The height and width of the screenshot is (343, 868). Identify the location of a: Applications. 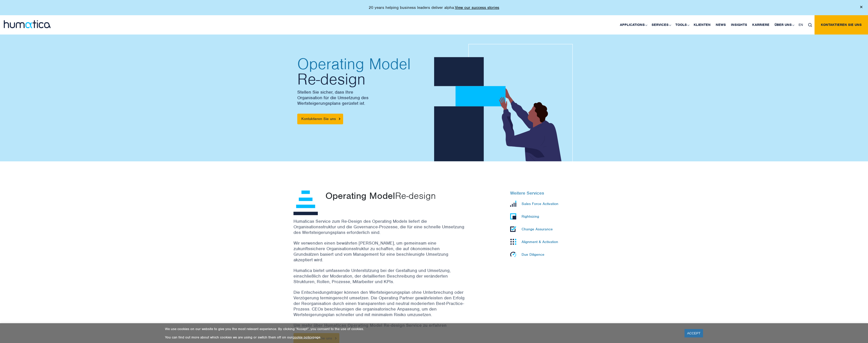
(633, 25).